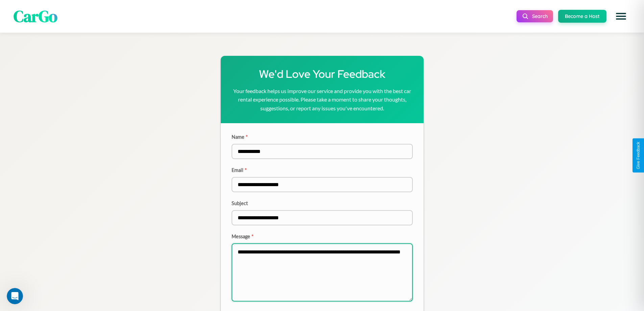 The image size is (644, 311). Describe the element at coordinates (582, 16) in the screenshot. I see `button: Become a Host` at that location.